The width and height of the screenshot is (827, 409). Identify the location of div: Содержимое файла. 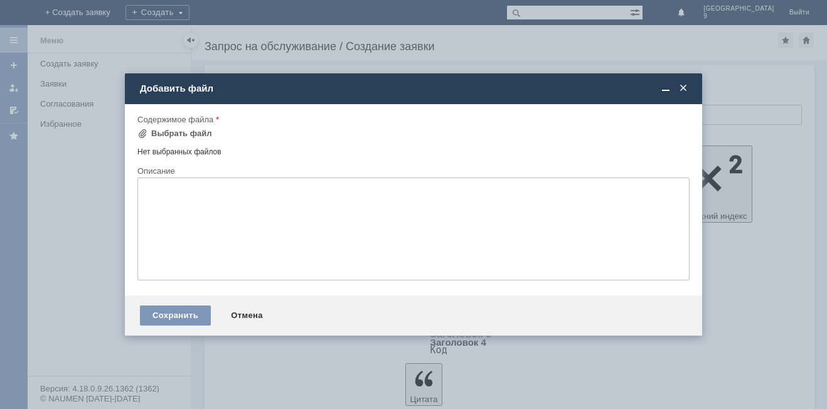
(412, 119).